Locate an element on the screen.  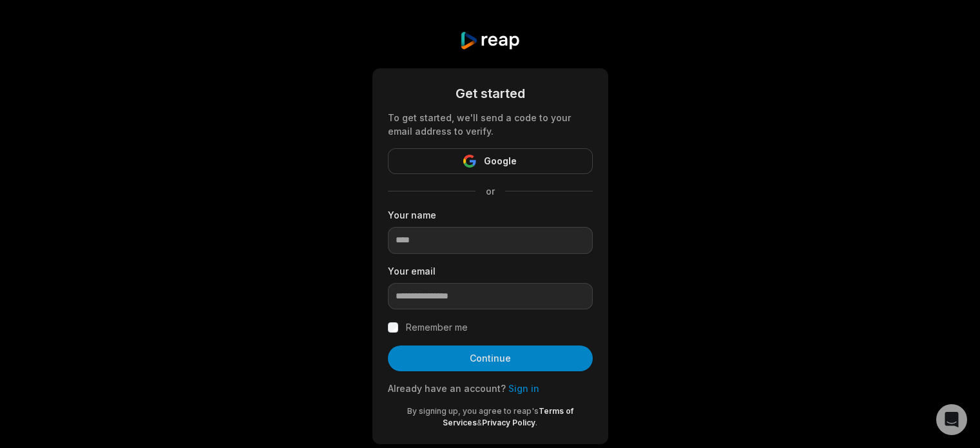
span: or is located at coordinates (491, 191).